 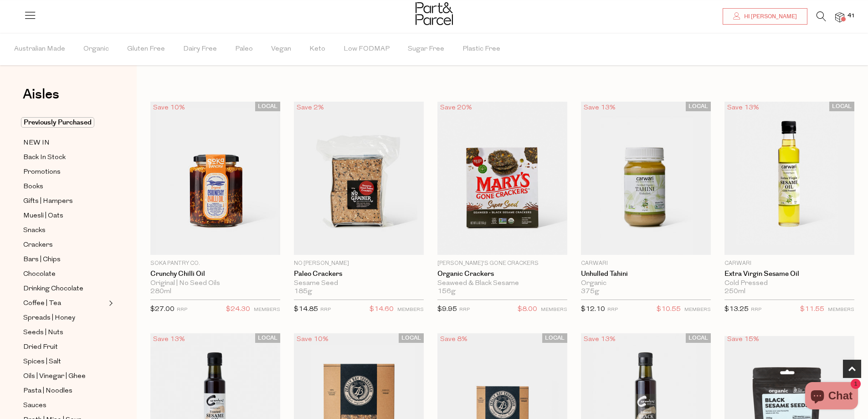 I want to click on div: Save 2%, so click(x=310, y=108).